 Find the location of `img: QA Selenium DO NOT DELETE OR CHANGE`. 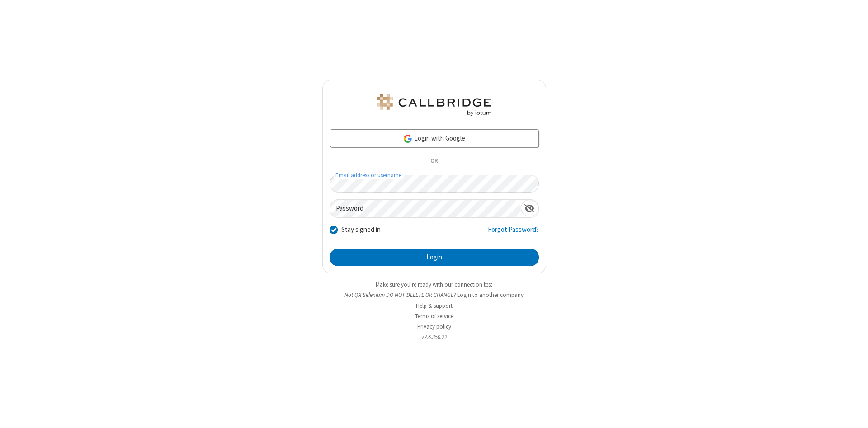

img: QA Selenium DO NOT DELETE OR CHANGE is located at coordinates (434, 105).